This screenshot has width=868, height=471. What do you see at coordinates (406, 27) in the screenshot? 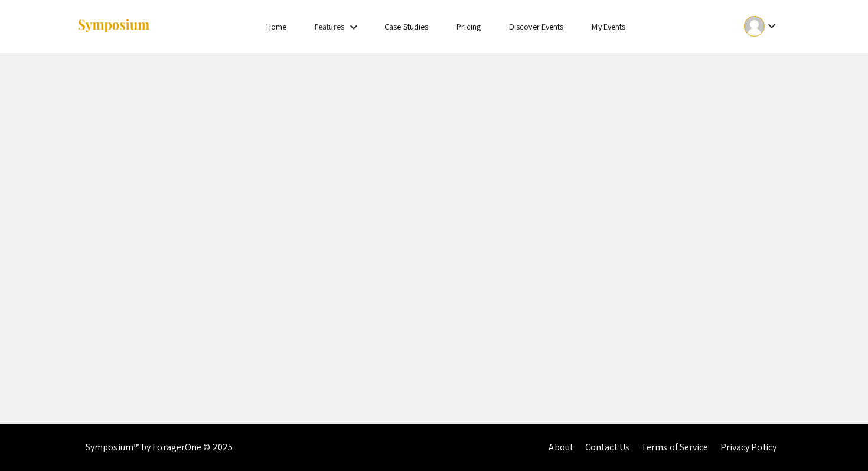
I see `a: Case Studies` at bounding box center [406, 27].